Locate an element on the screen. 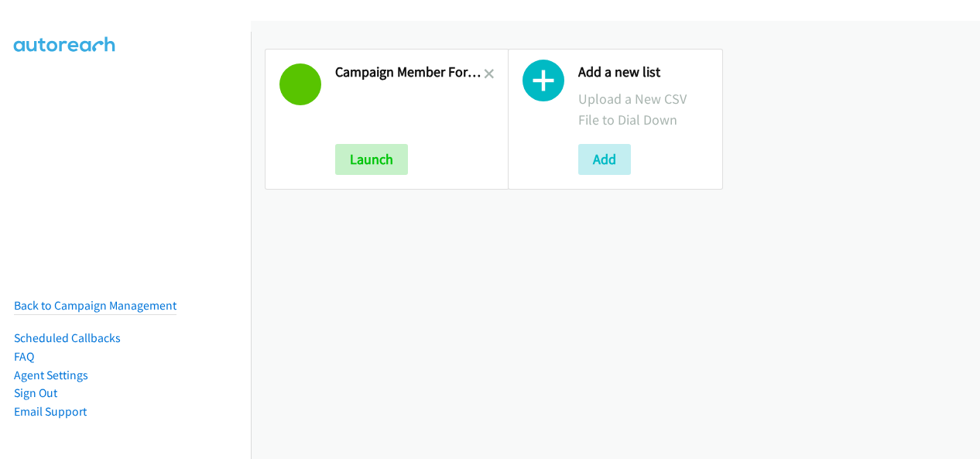 Image resolution: width=980 pixels, height=459 pixels. a: Email Support is located at coordinates (50, 412).